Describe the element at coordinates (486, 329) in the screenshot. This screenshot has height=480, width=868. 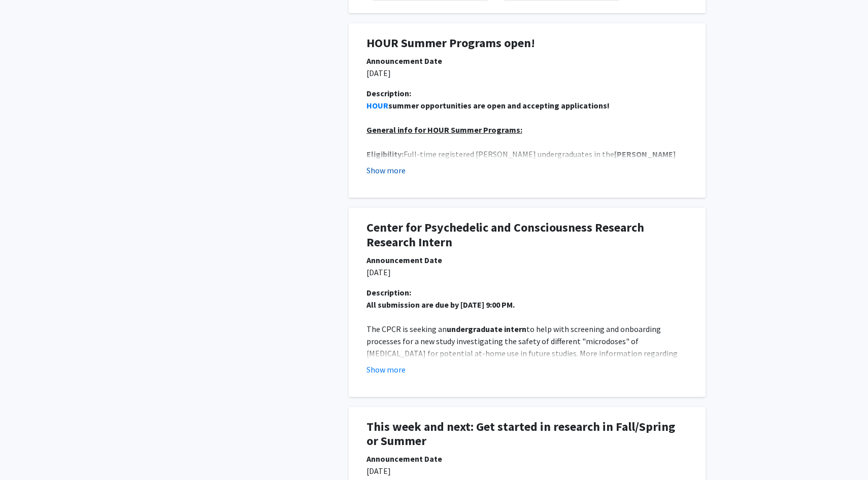
I see `strong: undergraduate intern` at that location.